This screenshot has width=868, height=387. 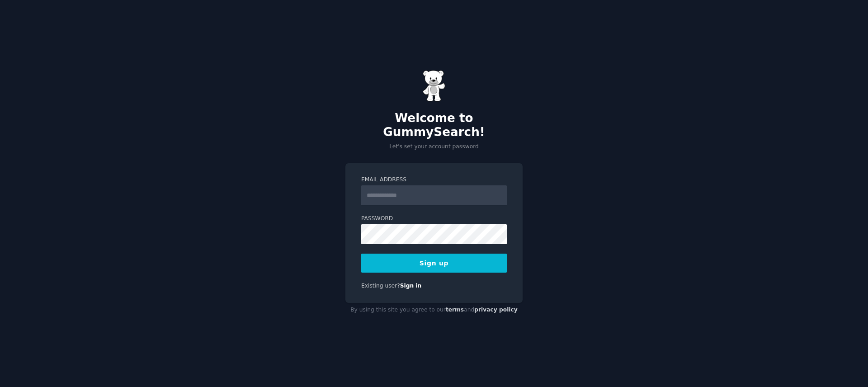 What do you see at coordinates (434, 263) in the screenshot?
I see `button: Sign up` at bounding box center [434, 263].